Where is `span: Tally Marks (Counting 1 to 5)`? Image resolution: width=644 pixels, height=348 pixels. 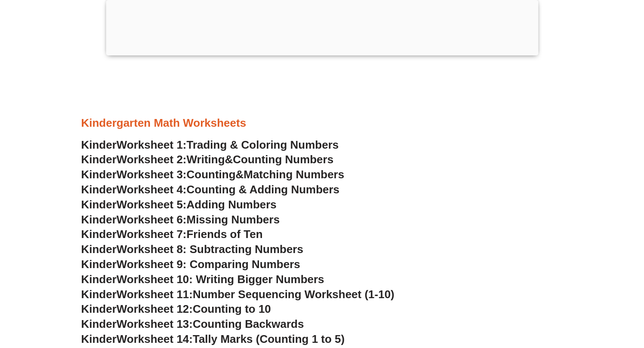 span: Tally Marks (Counting 1 to 5) is located at coordinates (268, 339).